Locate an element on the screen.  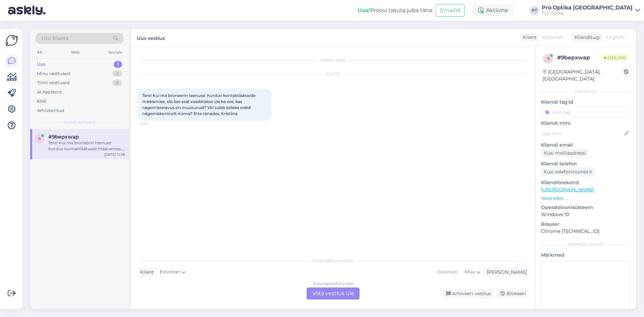
input: Lisa nimi is located at coordinates (582, 133).